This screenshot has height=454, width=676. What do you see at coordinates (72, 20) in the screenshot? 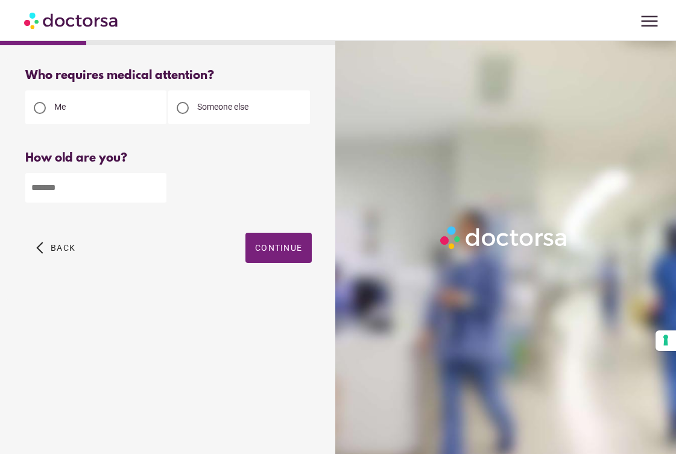
I see `img: Doctorsa.com` at bounding box center [72, 20].